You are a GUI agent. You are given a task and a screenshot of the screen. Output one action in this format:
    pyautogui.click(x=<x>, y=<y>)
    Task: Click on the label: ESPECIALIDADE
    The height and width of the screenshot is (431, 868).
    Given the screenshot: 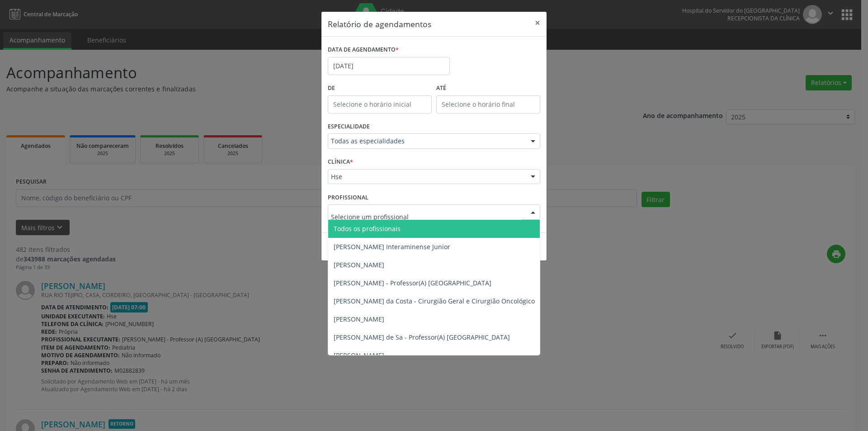 What is the action you would take?
    pyautogui.click(x=349, y=127)
    